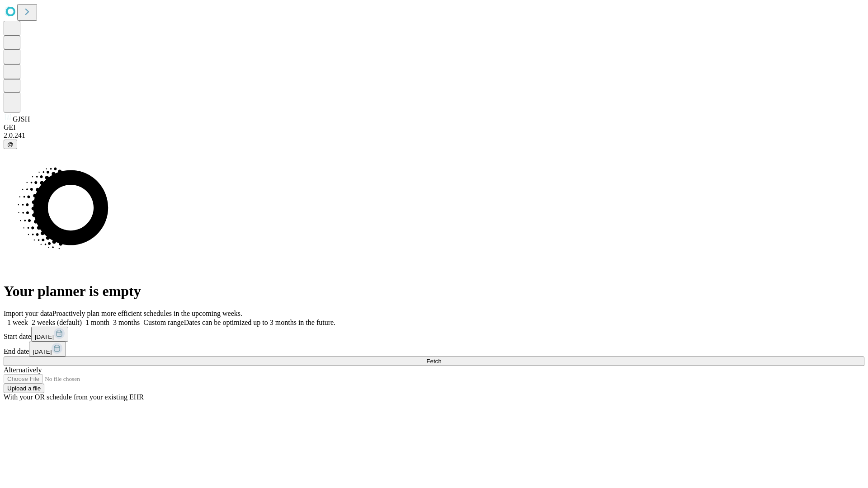 The width and height of the screenshot is (868, 488). Describe the element at coordinates (74, 397) in the screenshot. I see `span: With your OR schedule from your existing EHR` at that location.